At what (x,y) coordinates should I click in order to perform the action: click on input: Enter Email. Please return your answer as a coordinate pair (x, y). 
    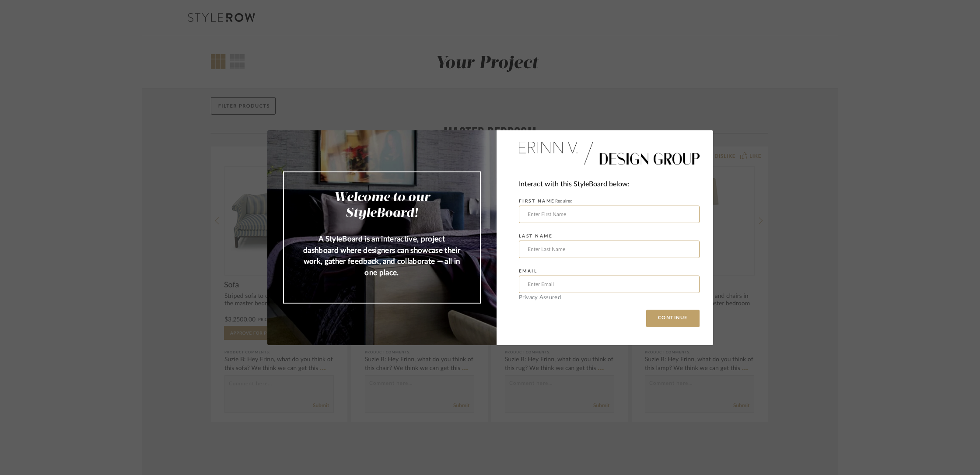
    Looking at the image, I should click on (609, 284).